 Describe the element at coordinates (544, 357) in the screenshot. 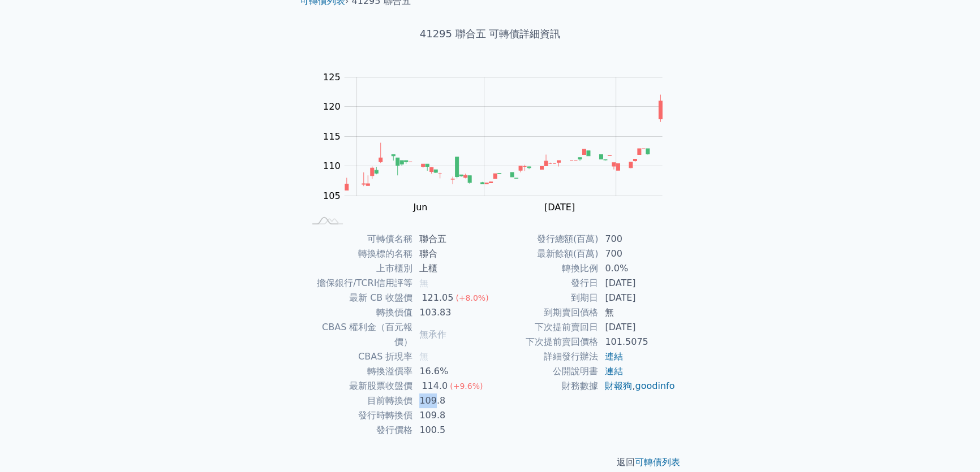

I see `td: 詳細發行辦法` at that location.